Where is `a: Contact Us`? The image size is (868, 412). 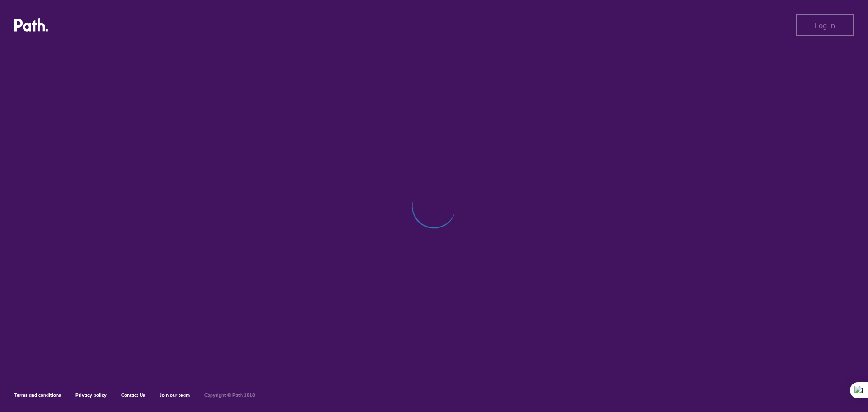 a: Contact Us is located at coordinates (133, 396).